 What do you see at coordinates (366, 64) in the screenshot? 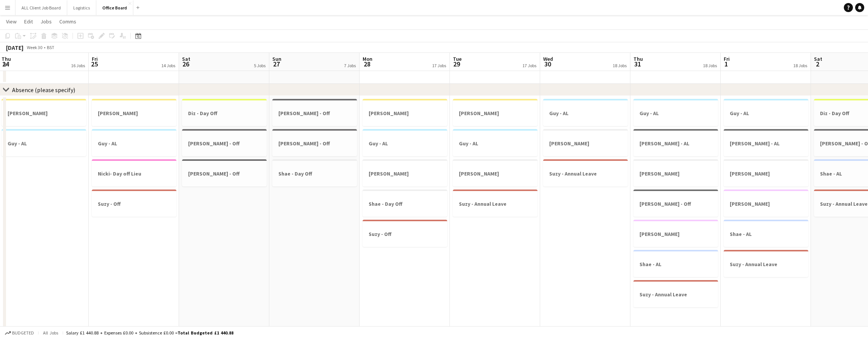
I see `span: 28` at bounding box center [366, 64].